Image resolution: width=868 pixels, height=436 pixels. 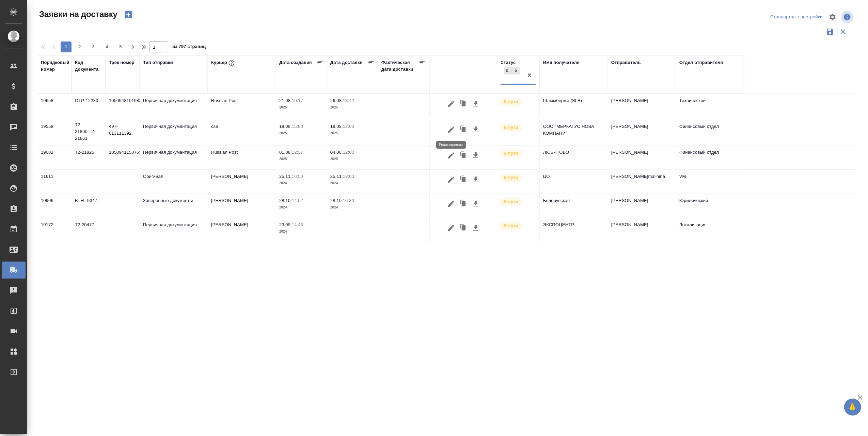 I want to click on td: cse, so click(x=241, y=132).